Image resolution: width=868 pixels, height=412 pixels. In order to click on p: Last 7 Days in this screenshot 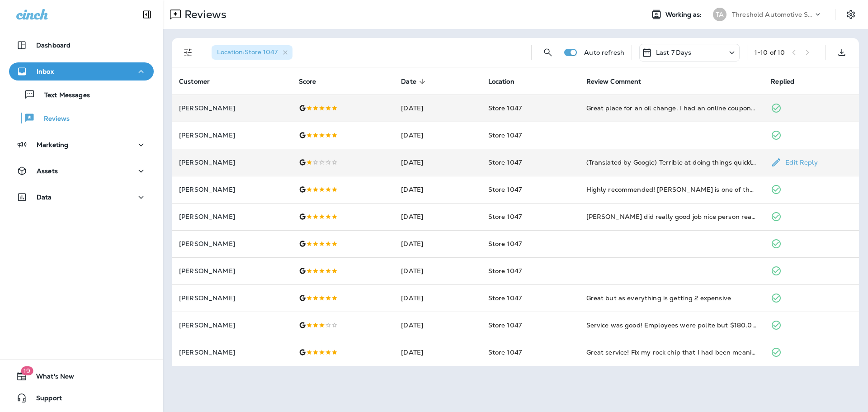, I will do `click(674, 53)`.